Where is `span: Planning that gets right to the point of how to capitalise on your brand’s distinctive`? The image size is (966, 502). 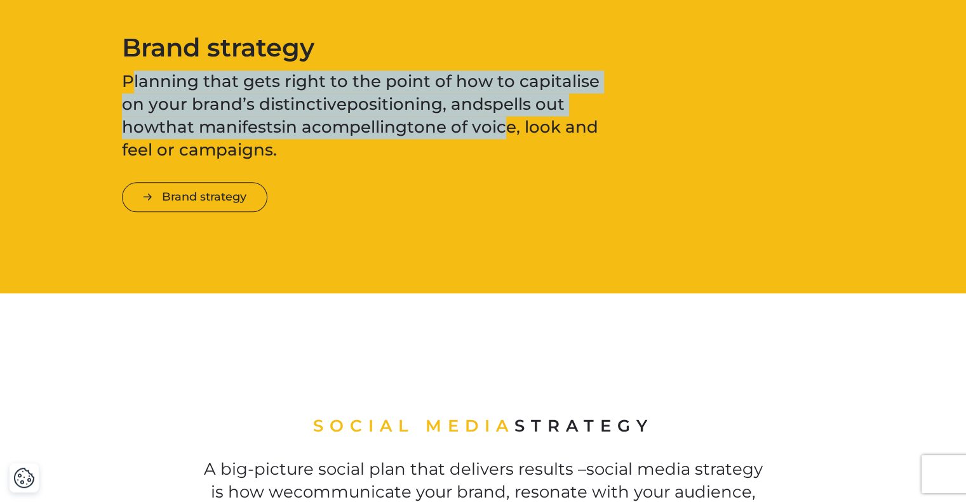 span: Planning that gets right to the point of how to capitalise on your brand’s distinctive is located at coordinates (361, 93).